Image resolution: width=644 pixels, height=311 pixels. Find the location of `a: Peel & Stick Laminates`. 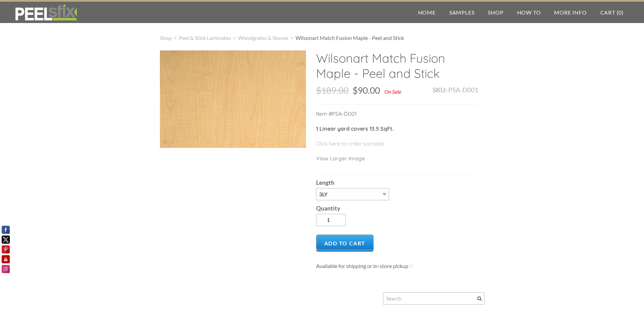

a: Peel & Stick Laminates is located at coordinates (205, 38).